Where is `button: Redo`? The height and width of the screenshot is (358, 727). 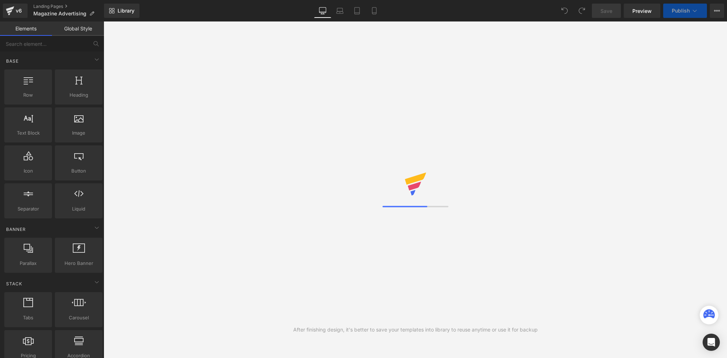
button: Redo is located at coordinates (581, 11).